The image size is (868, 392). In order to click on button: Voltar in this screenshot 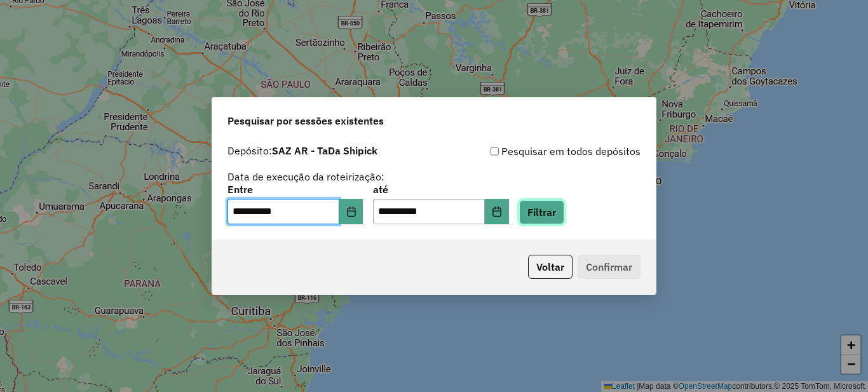, I will do `click(550, 266)`.